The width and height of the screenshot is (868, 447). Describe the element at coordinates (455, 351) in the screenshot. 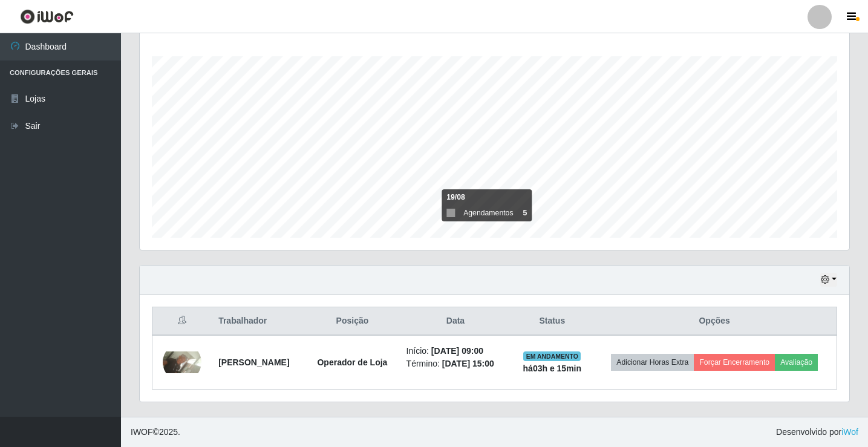

I see `li: Início:` at that location.